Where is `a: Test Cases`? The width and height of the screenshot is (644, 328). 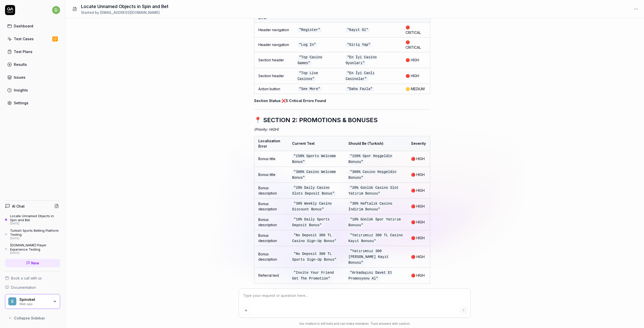 a: Test Cases is located at coordinates (32, 39).